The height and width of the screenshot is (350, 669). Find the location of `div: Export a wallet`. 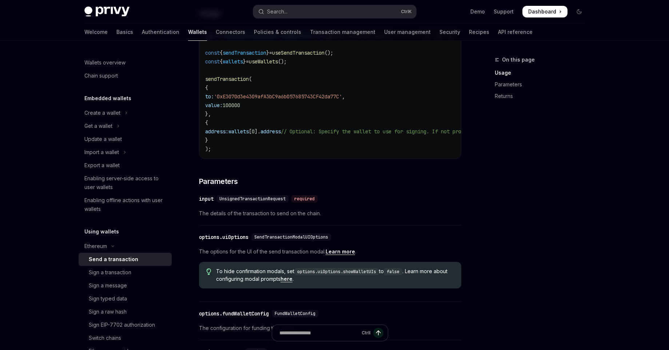

div: Export a wallet is located at coordinates (102, 165).